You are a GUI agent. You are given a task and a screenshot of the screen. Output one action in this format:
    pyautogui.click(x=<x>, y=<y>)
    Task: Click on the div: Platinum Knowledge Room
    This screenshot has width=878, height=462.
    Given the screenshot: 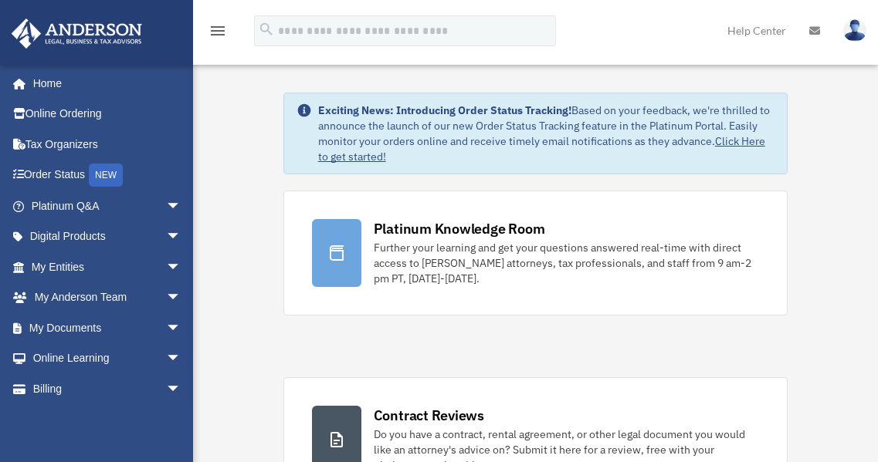 What is the action you would take?
    pyautogui.click(x=459, y=229)
    